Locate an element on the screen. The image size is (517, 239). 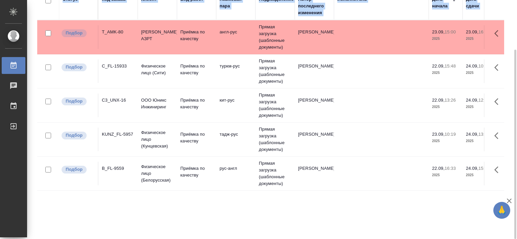
p: 13:26 is located at coordinates (450, 100).